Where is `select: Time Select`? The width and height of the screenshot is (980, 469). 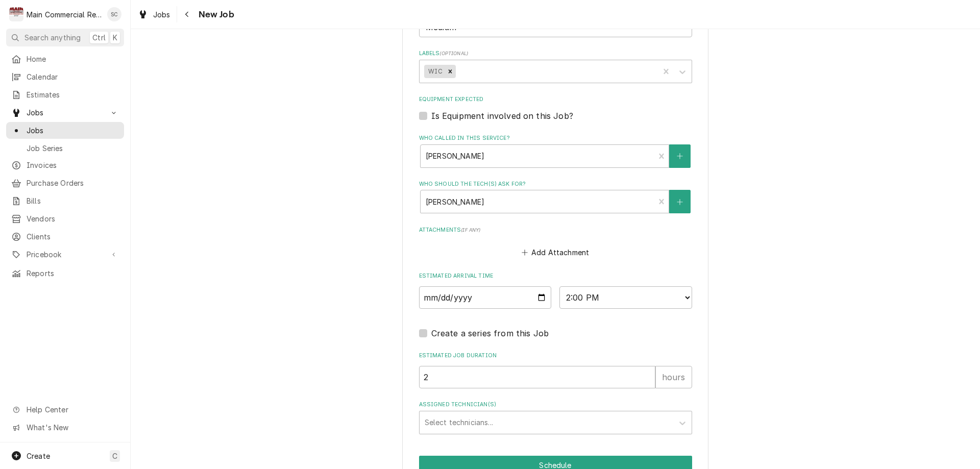 select: Time Select is located at coordinates (626, 298).